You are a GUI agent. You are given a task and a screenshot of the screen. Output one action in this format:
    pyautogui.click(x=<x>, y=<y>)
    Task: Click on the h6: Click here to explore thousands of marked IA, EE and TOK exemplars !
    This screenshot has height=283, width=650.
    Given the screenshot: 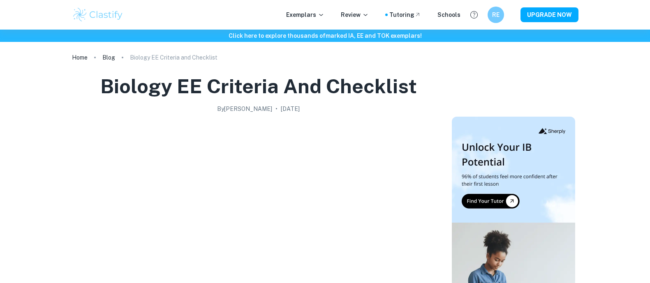 What is the action you would take?
    pyautogui.click(x=325, y=36)
    